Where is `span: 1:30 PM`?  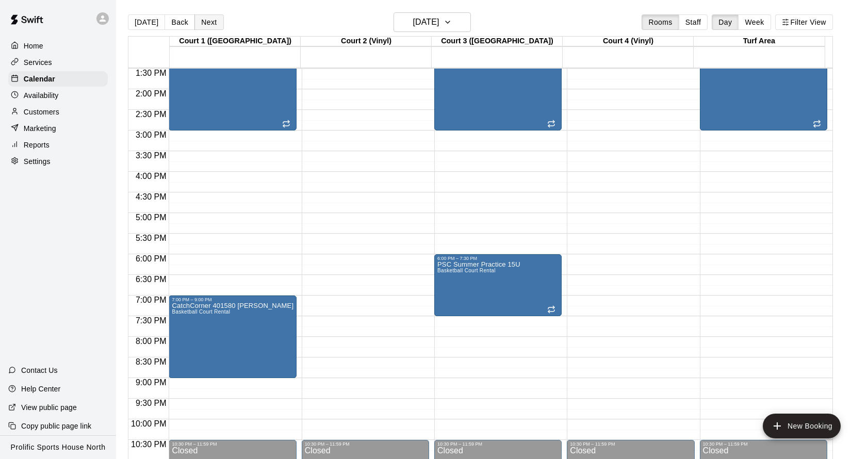
span: 1:30 PM is located at coordinates (151, 72).